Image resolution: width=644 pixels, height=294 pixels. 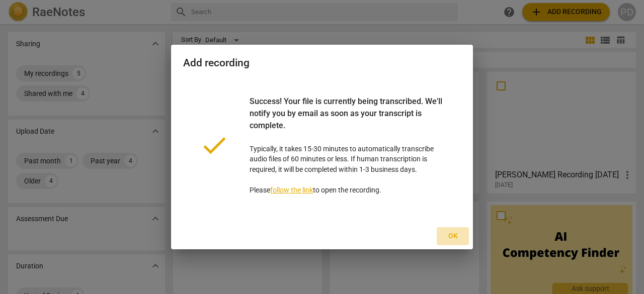 I want to click on button: Ok, so click(x=453, y=237).